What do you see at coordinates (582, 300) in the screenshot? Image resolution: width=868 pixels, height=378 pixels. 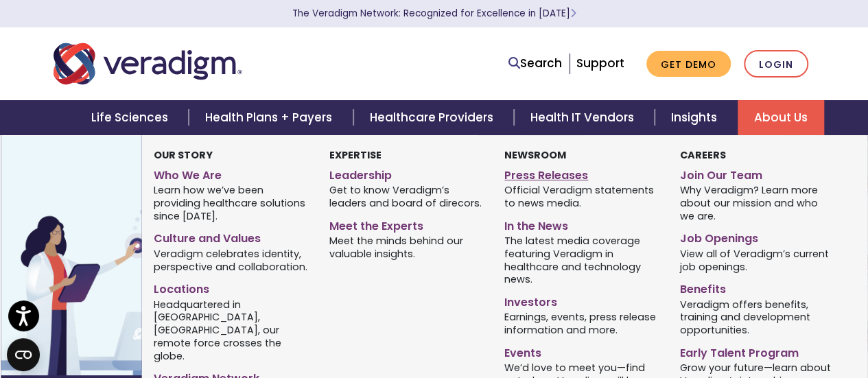 I see `a: Investors` at bounding box center [582, 300].